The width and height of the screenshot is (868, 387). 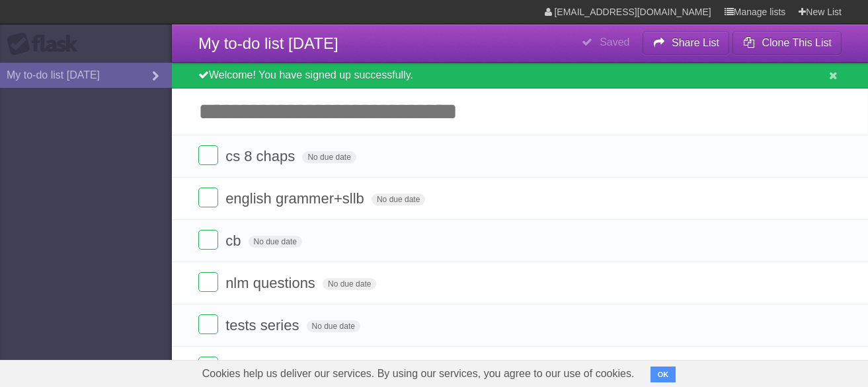 What do you see at coordinates (296, 198) in the screenshot?
I see `span: english grammer+sllb` at bounding box center [296, 198].